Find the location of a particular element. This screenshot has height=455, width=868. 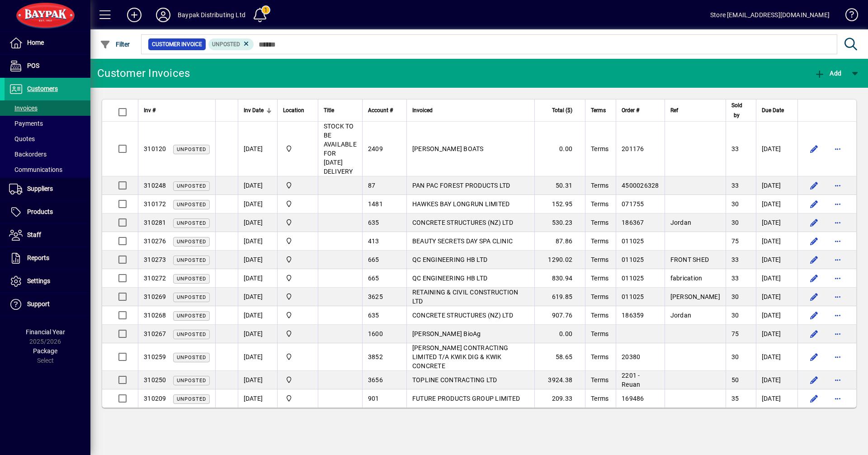

span: Reports is located at coordinates (38, 258).